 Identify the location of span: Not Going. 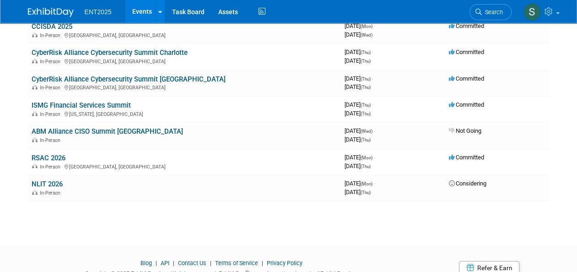
(465, 130).